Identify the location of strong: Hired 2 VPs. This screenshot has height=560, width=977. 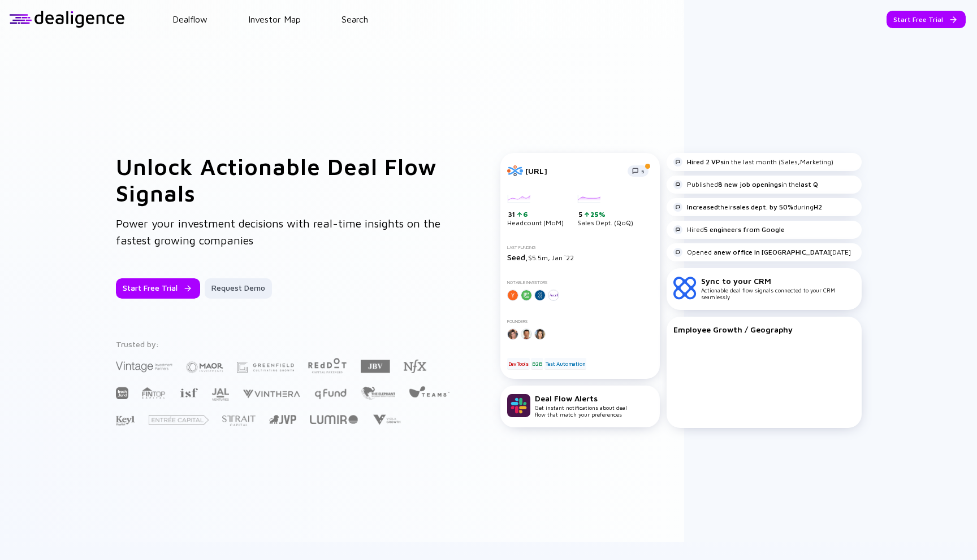
(705, 162).